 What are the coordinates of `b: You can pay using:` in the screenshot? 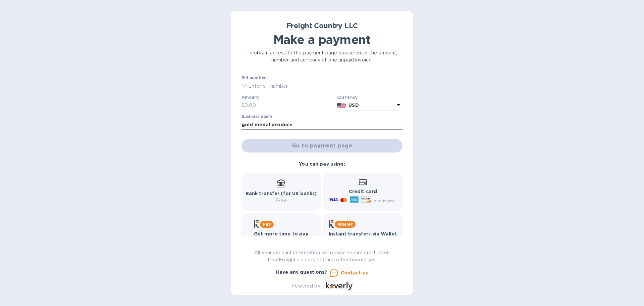 It's located at (322, 164).